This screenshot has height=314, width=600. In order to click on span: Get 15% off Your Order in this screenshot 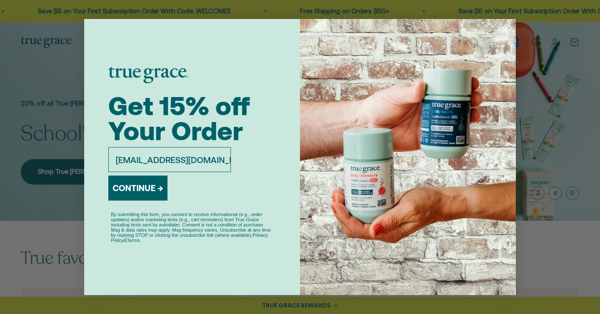, I will do `click(179, 118)`.